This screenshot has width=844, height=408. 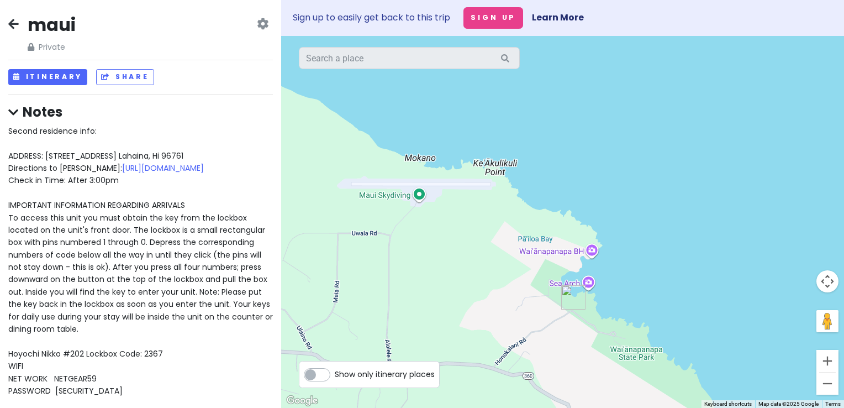 I want to click on input: Search a place, so click(x=409, y=58).